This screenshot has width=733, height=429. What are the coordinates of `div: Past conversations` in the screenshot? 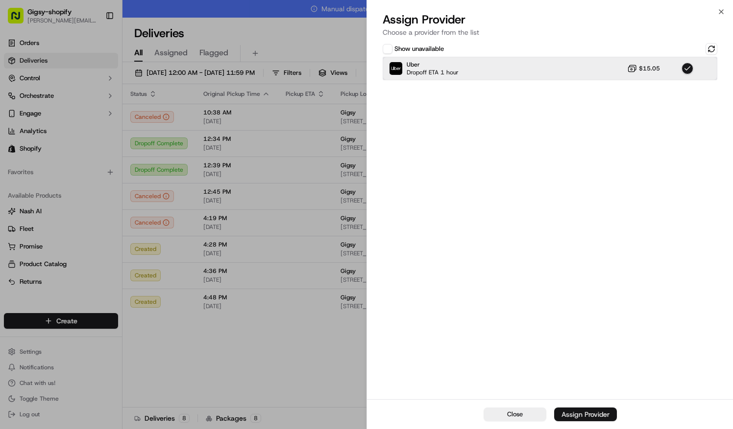 It's located at (38, 131).